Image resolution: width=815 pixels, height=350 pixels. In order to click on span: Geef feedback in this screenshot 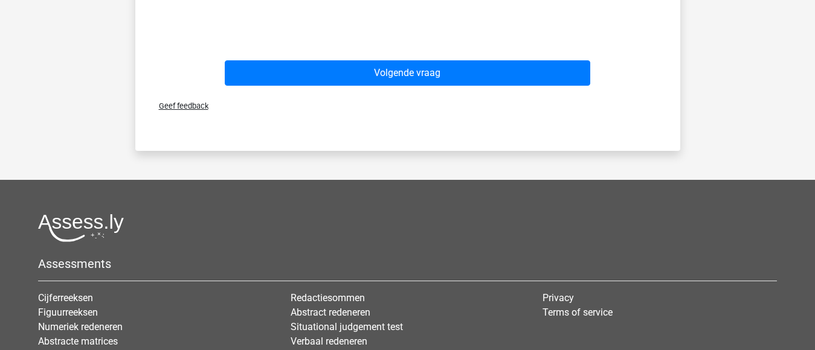, I will do `click(179, 106)`.